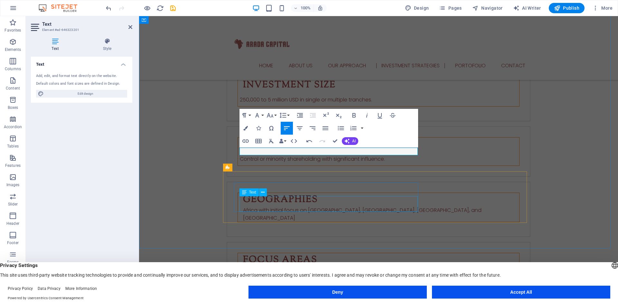 The image size is (618, 305). Describe the element at coordinates (160, 8) in the screenshot. I see `i: Reload page` at that location.